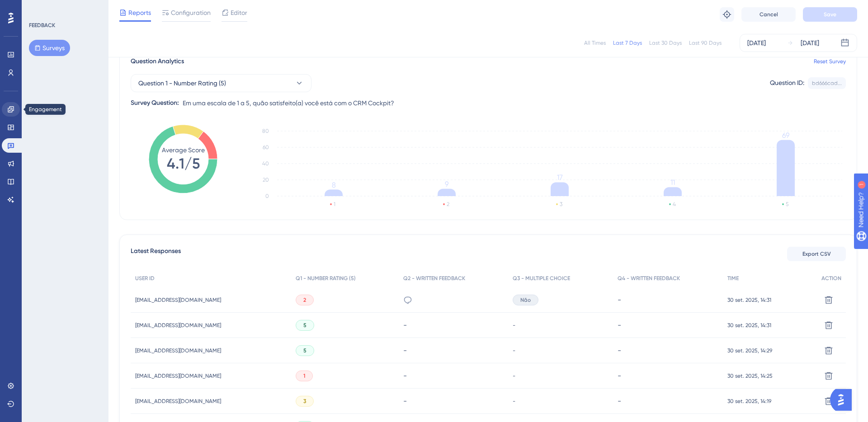  What do you see at coordinates (750, 376) in the screenshot?
I see `span: 30 set. 2025, 14:25` at bounding box center [750, 376].